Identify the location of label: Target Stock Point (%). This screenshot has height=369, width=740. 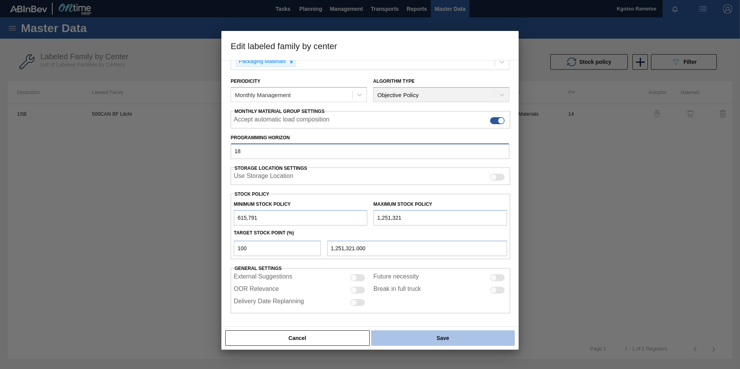
(264, 233).